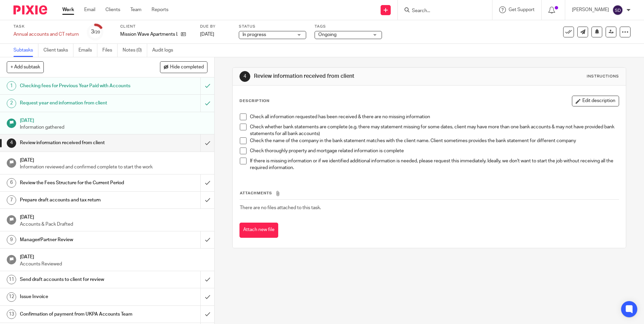  Describe the element at coordinates (11, 240) in the screenshot. I see `div: 9` at that location.